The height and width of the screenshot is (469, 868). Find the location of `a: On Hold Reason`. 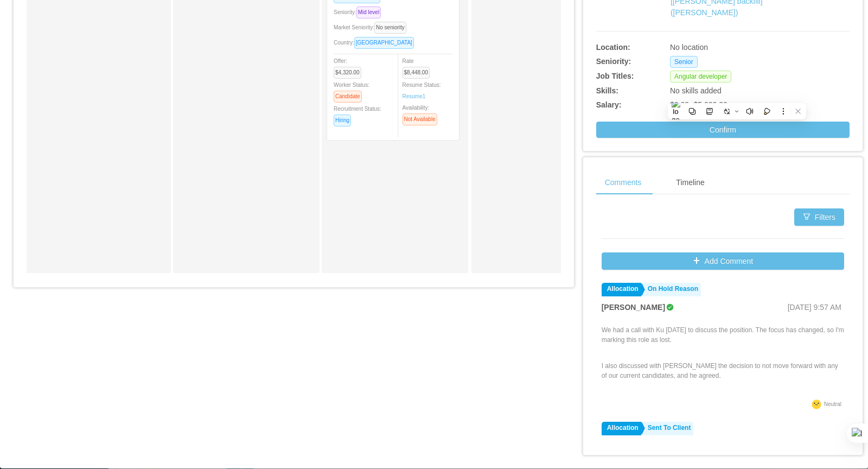

a: On Hold Reason is located at coordinates (671, 290).